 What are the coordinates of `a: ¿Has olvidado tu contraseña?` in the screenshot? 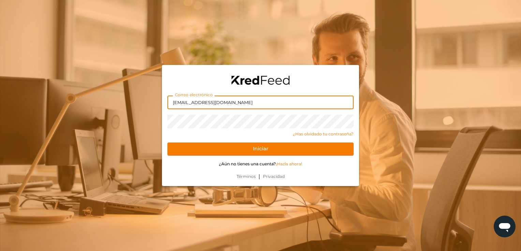 It's located at (260, 134).